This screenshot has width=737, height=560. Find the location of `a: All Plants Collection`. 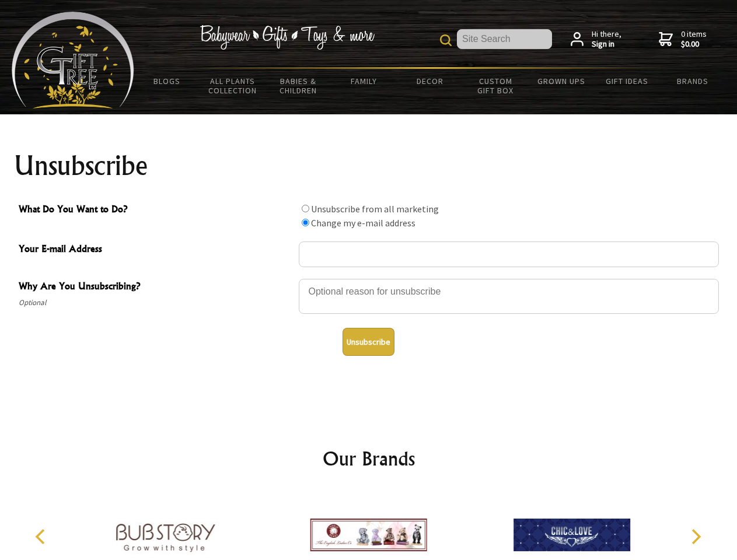

a: All Plants Collection is located at coordinates (232, 86).